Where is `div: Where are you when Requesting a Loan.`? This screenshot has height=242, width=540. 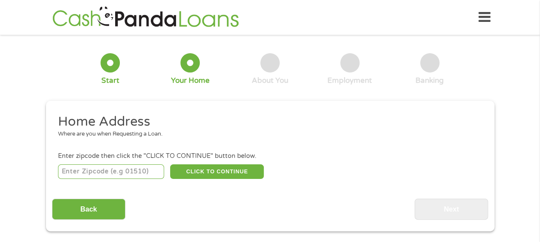
div: Where are you when Requesting a Loan. is located at coordinates (267, 134).